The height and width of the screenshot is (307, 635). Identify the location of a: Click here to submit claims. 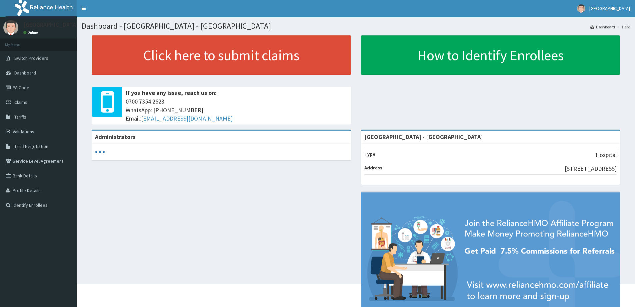
(221, 55).